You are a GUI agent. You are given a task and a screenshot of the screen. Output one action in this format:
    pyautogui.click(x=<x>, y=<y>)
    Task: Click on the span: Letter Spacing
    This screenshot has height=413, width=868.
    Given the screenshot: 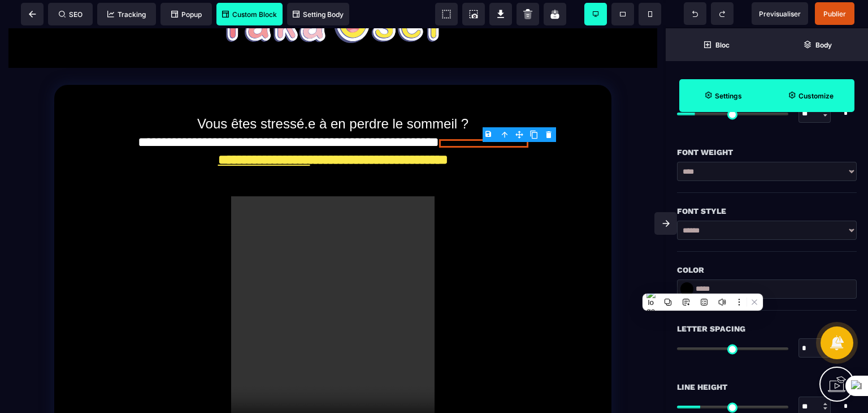 What is the action you would take?
    pyautogui.click(x=711, y=329)
    